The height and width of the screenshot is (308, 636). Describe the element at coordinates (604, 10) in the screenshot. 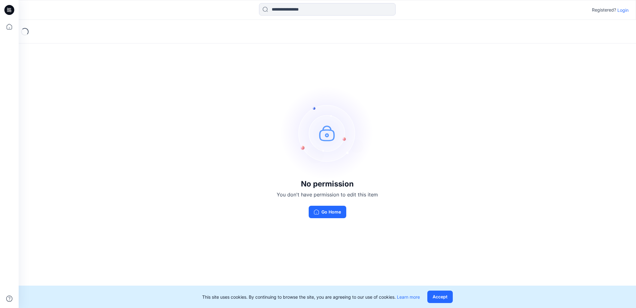

I see `p: Registered?` at that location.